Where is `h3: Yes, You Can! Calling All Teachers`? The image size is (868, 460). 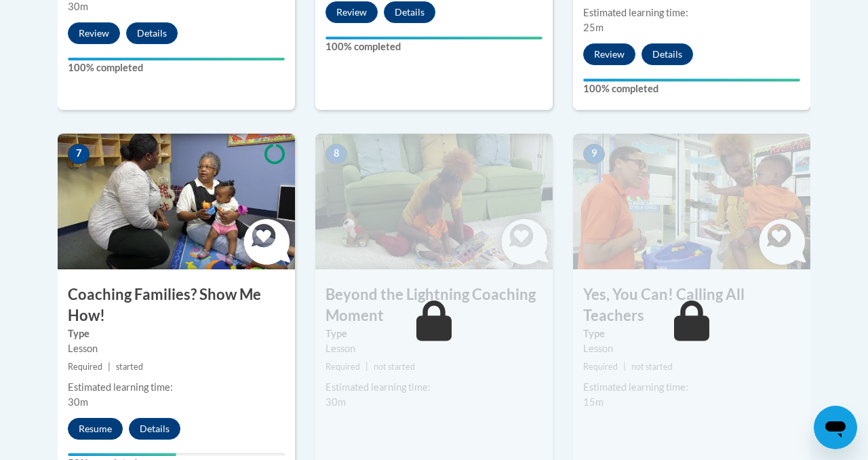 h3: Yes, You Can! Calling All Teachers is located at coordinates (692, 305).